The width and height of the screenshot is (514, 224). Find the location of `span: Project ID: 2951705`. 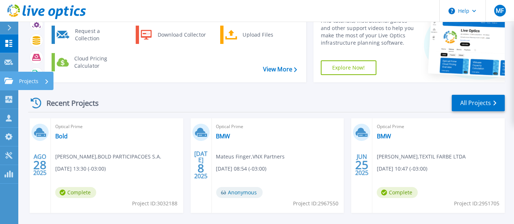

span: Project ID: 2951705 is located at coordinates (477, 204).